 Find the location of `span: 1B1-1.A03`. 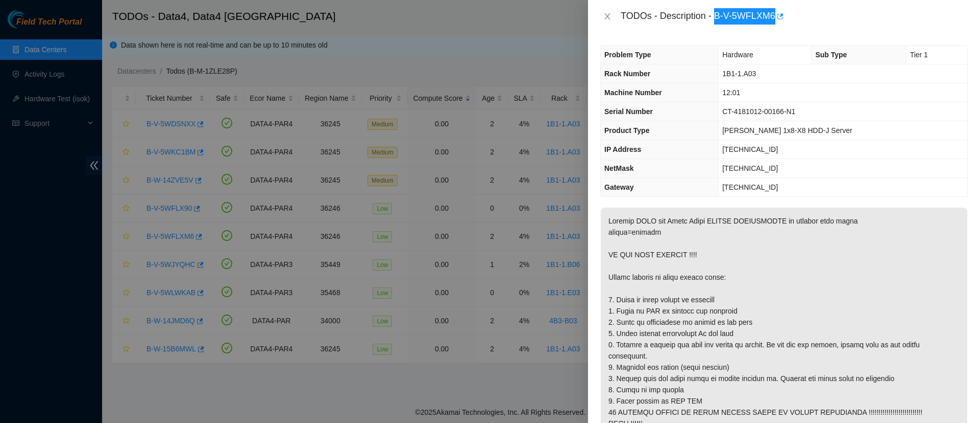

span: 1B1-1.A03 is located at coordinates (739, 73).